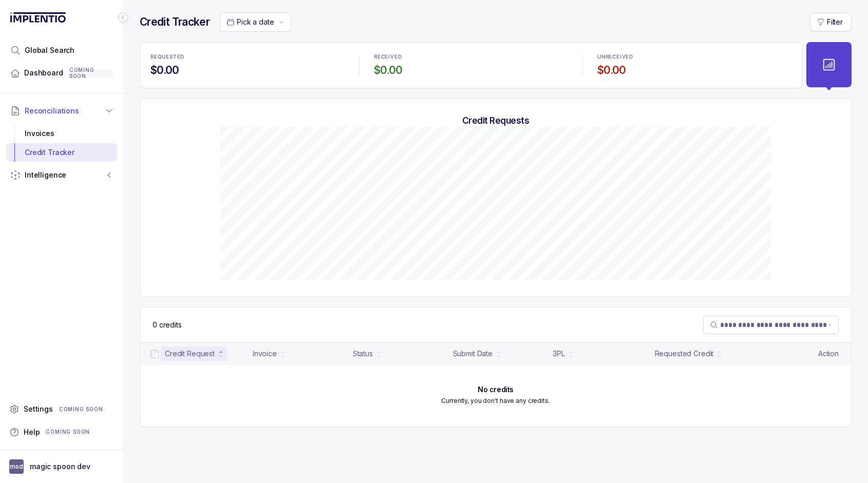 Image resolution: width=868 pixels, height=483 pixels. Describe the element at coordinates (830, 22) in the screenshot. I see `button: Filter` at that location.